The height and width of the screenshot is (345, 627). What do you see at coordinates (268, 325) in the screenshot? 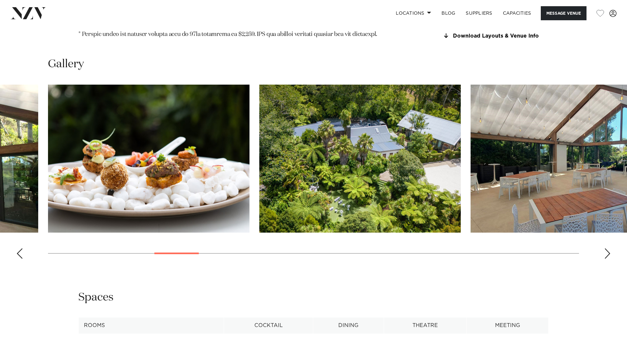
I see `th: Cocktail` at bounding box center [268, 325].